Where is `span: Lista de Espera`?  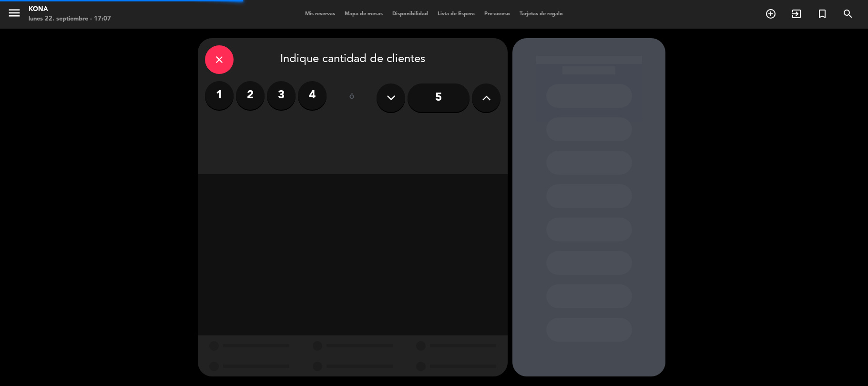
span: Lista de Espera is located at coordinates (456, 14).